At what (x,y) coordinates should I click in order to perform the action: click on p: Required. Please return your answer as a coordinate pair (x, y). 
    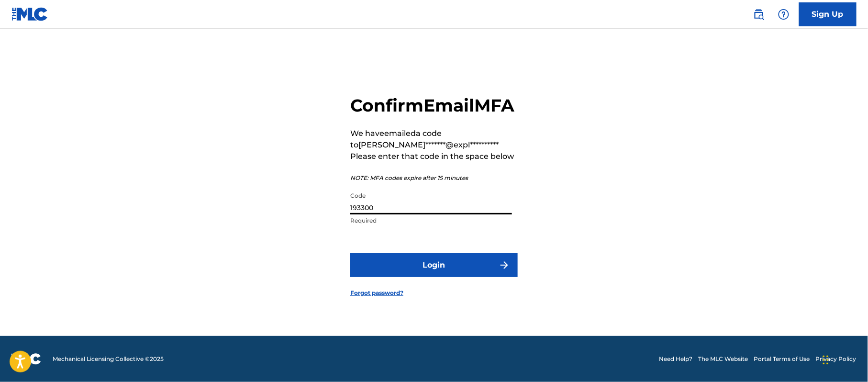
    Looking at the image, I should click on (431, 221).